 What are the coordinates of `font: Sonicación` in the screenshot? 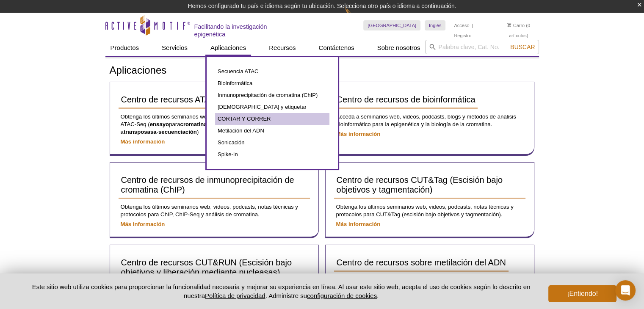 It's located at (231, 142).